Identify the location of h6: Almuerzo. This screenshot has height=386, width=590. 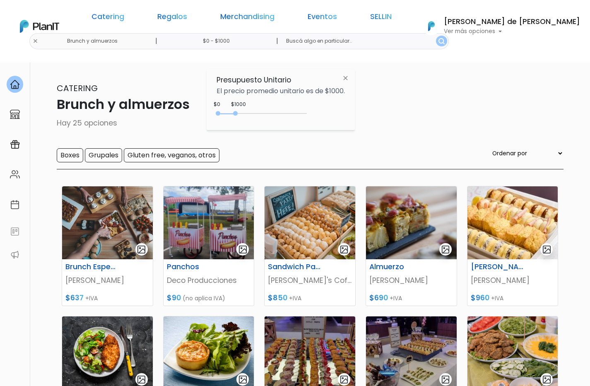
(396, 267).